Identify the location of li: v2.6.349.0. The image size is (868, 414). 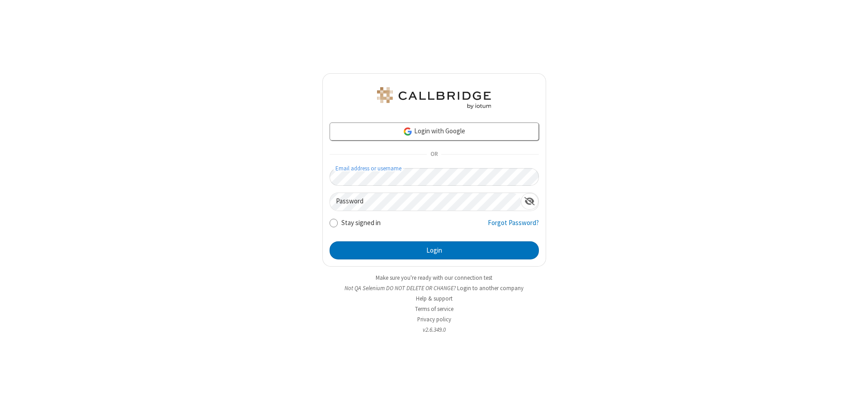
(434, 329).